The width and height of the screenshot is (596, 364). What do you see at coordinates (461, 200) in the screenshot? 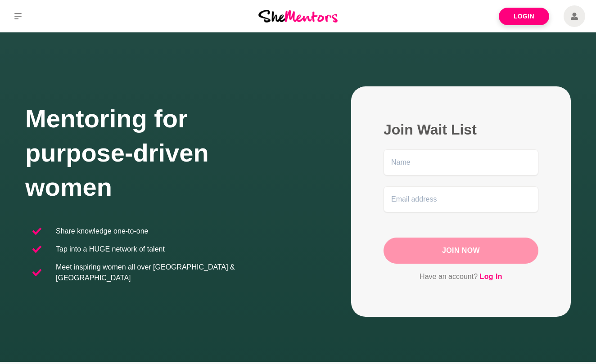
I see `input: Email address` at bounding box center [461, 200].